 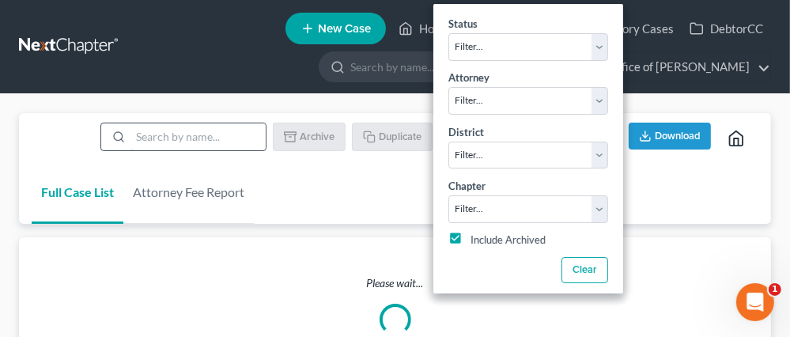 What do you see at coordinates (344, 28) in the screenshot?
I see `span: New Case` at bounding box center [344, 28].